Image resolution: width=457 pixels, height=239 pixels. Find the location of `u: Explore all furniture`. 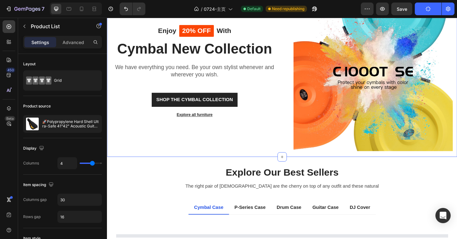

u: Explore all furniture is located at coordinates (95, 106).